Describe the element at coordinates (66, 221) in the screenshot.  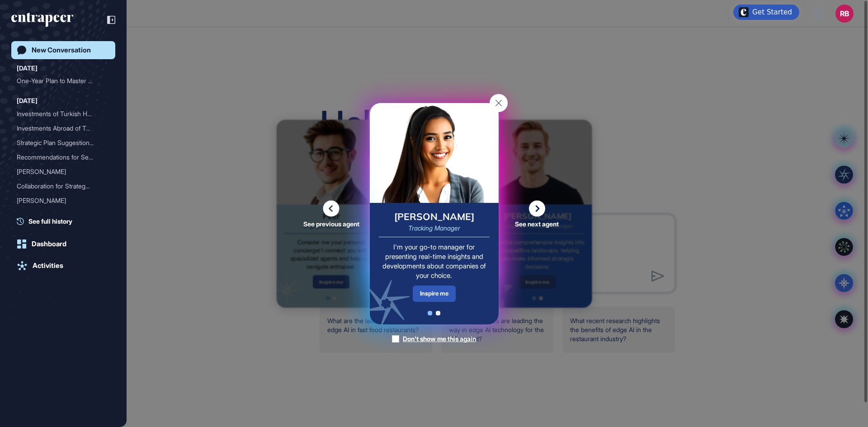
I see `a: See full history` at that location.